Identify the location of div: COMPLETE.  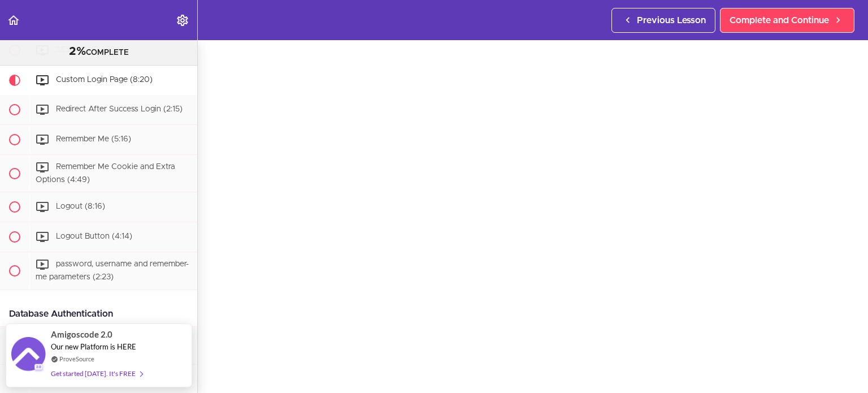
(98, 52).